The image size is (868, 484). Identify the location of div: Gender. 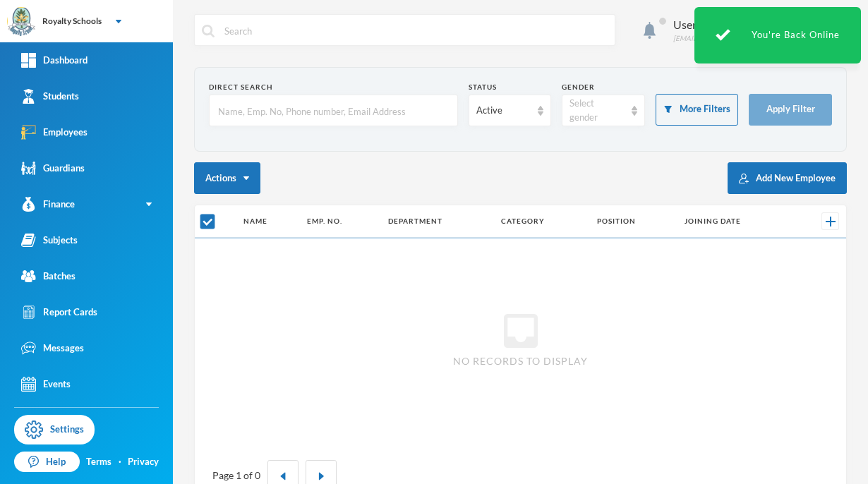
(604, 87).